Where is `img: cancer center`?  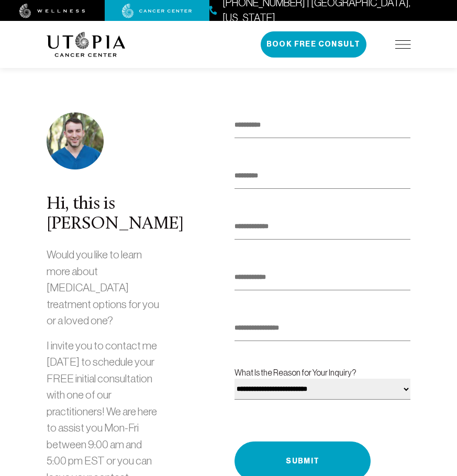 img: cancer center is located at coordinates (157, 11).